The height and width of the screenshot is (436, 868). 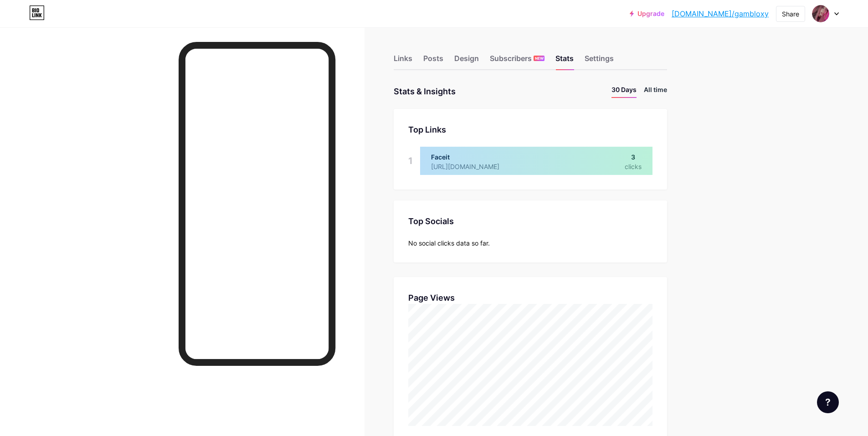 I want to click on img: gambloxy, so click(x=821, y=14).